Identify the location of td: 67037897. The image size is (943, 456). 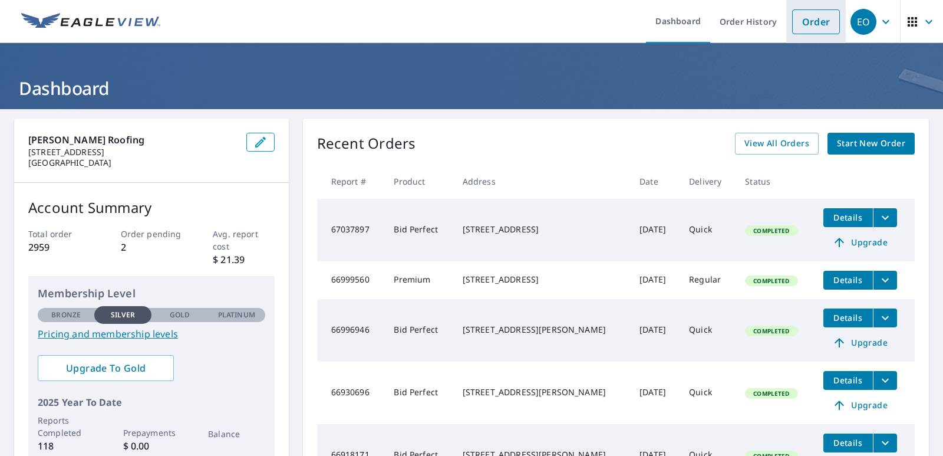
(351, 230).